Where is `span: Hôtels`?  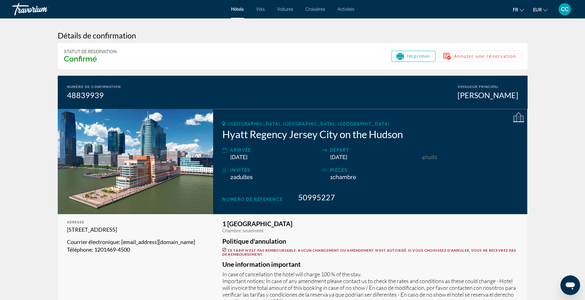
span: Hôtels is located at coordinates (238, 9).